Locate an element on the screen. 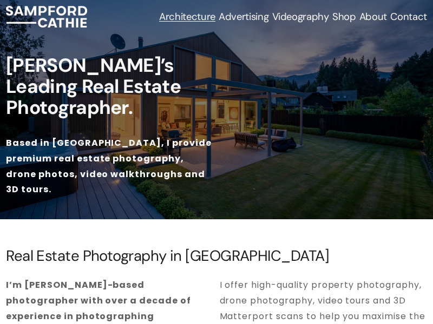  a: Shop is located at coordinates (344, 17).